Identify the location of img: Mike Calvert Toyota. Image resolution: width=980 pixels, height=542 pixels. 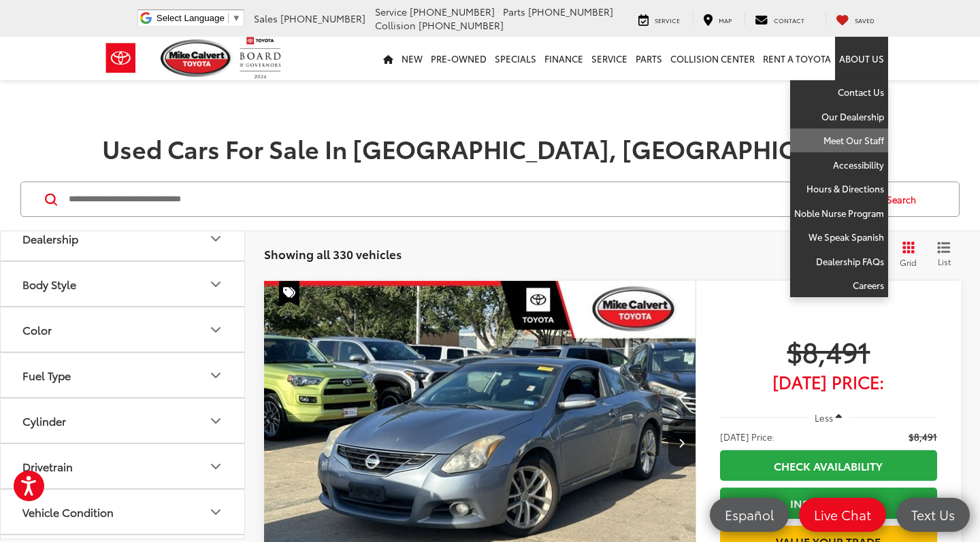
(197, 58).